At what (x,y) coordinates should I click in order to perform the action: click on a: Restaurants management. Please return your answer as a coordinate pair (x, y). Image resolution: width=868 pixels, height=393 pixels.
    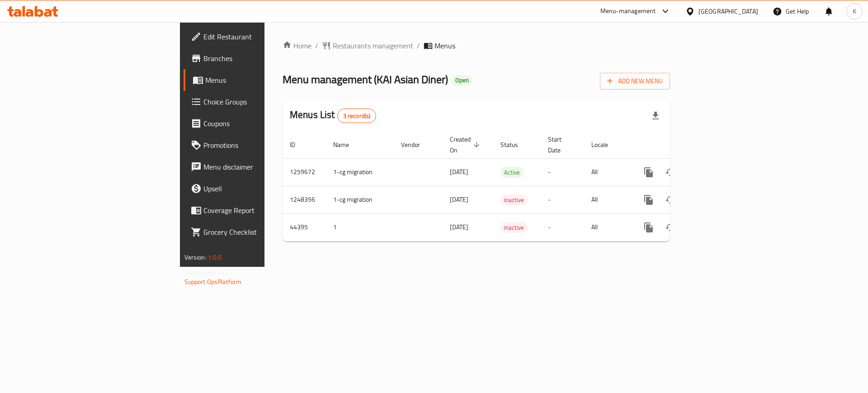
    Looking at the image, I should click on (367, 46).